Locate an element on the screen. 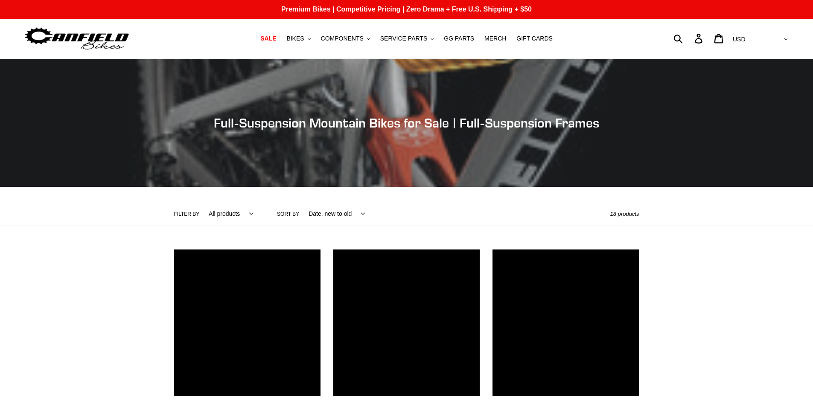 The image size is (813, 403). span: MERCH is located at coordinates (495, 38).